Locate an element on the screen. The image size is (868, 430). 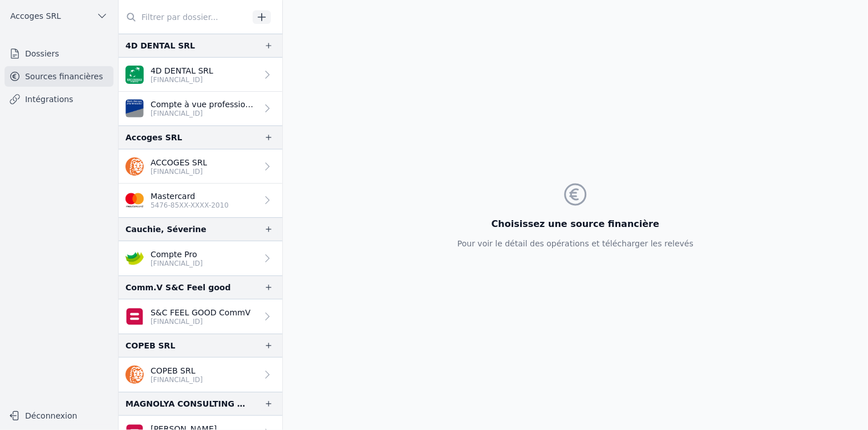
div: COPEB SRL is located at coordinates (150, 346).